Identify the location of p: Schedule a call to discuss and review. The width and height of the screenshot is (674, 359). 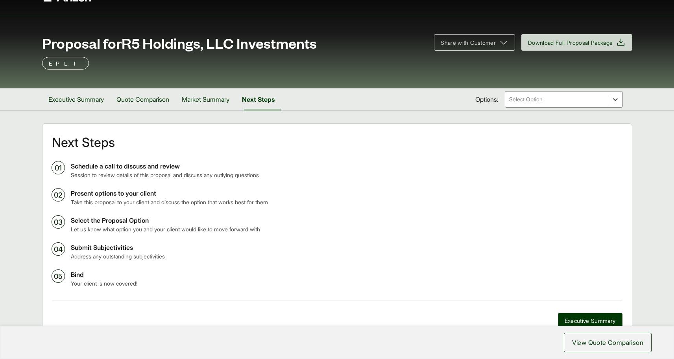
(346, 166).